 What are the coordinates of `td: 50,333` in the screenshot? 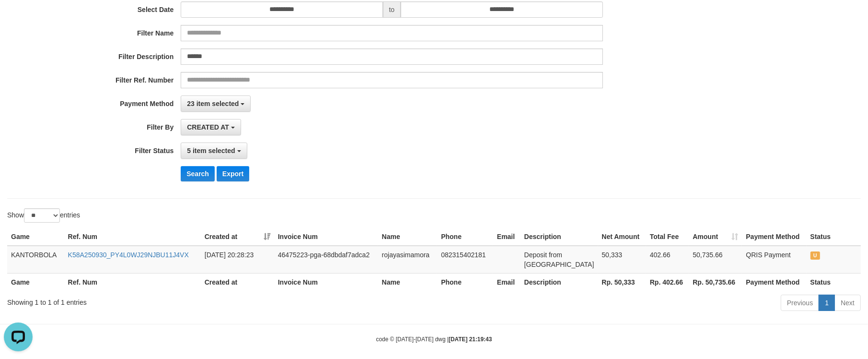 It's located at (622, 259).